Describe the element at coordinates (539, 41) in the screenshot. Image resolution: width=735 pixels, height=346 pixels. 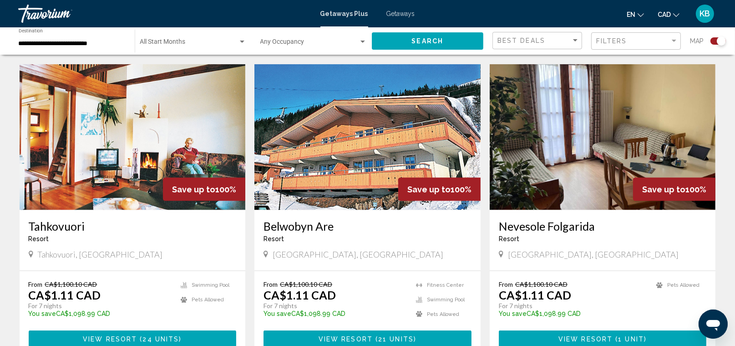
I see `mat-select: Sort by` at that location.